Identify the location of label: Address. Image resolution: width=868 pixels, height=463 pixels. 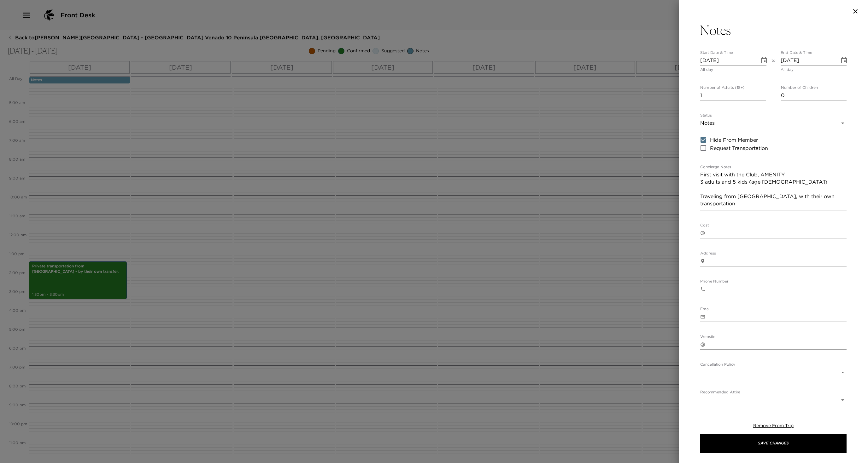
(708, 253).